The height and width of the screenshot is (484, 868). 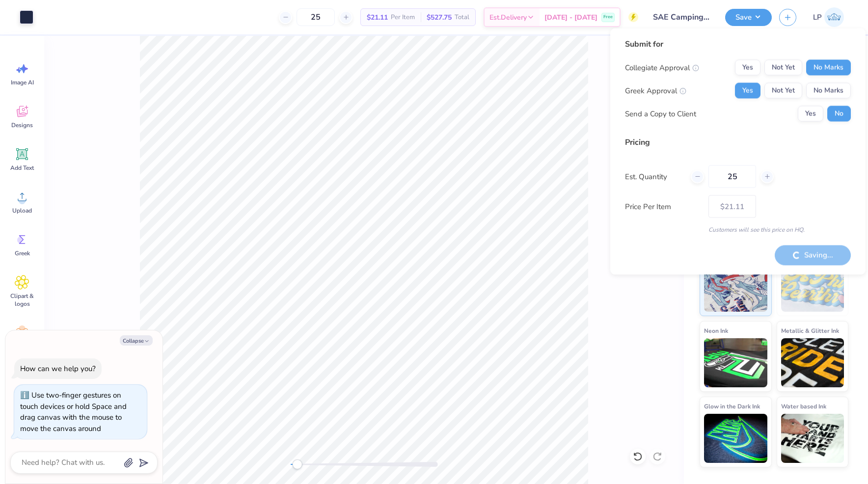 What do you see at coordinates (736, 363) in the screenshot?
I see `img: Neon Ink` at bounding box center [736, 363].